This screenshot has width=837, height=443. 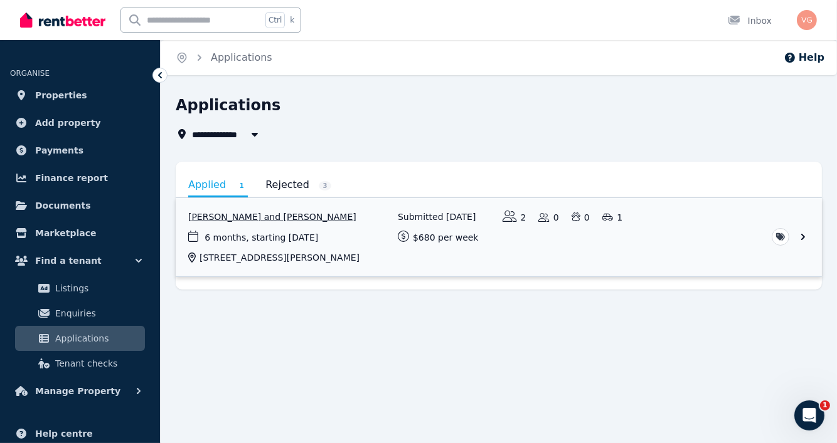 What do you see at coordinates (80, 233) in the screenshot?
I see `a: Marketplace` at bounding box center [80, 233].